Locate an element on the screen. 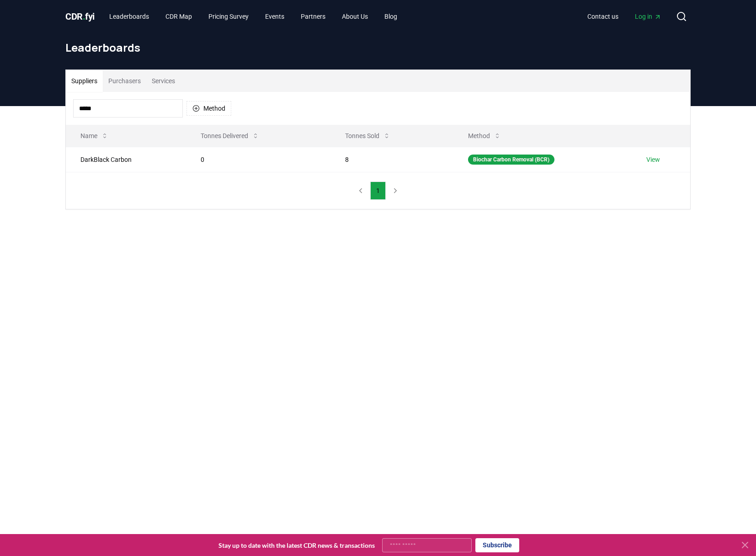 This screenshot has height=556, width=756. button: Name is located at coordinates (94, 136).